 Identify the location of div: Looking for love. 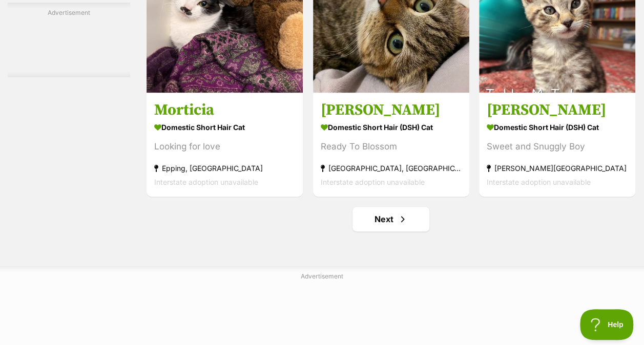
(224, 146).